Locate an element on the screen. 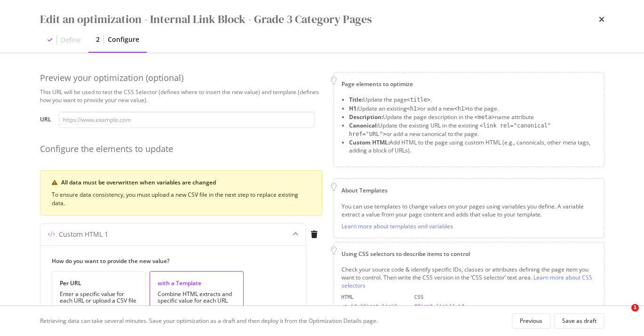 The image size is (644, 336). li: Update the existing URL in the existing or add a new canonical to the page. is located at coordinates (473, 130).